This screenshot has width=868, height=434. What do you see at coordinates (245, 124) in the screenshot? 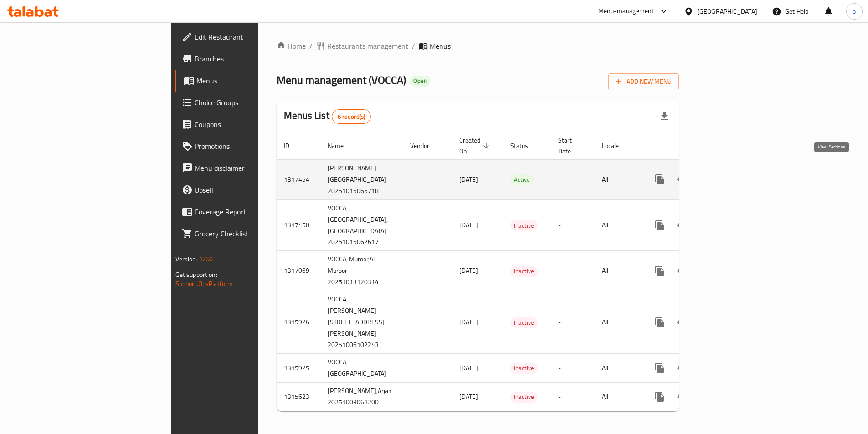
I see `a: Coupons` at bounding box center [245, 124].